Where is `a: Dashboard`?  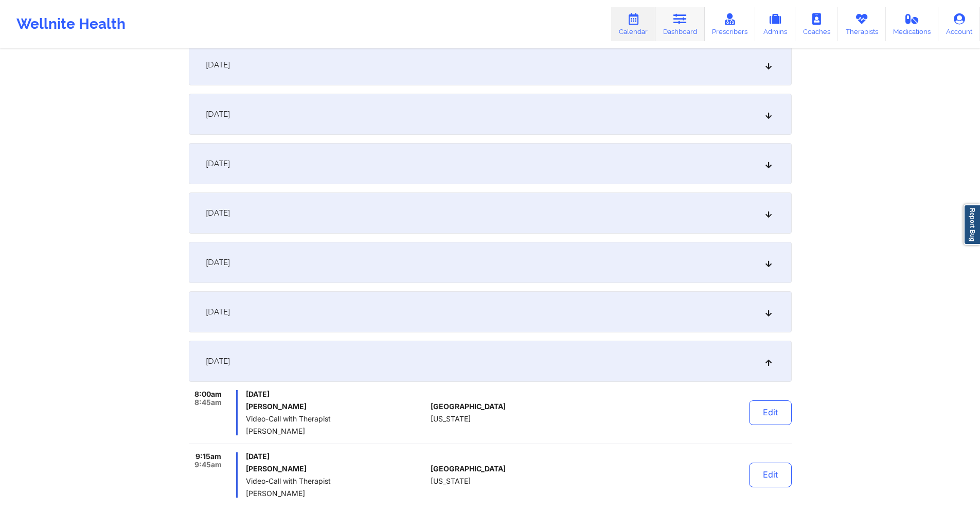 a: Dashboard is located at coordinates (680, 24).